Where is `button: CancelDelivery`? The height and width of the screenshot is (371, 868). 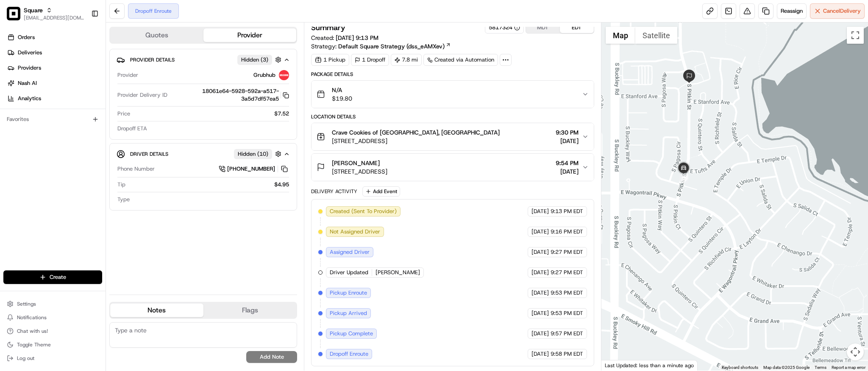 button: CancelDelivery is located at coordinates (838, 11).